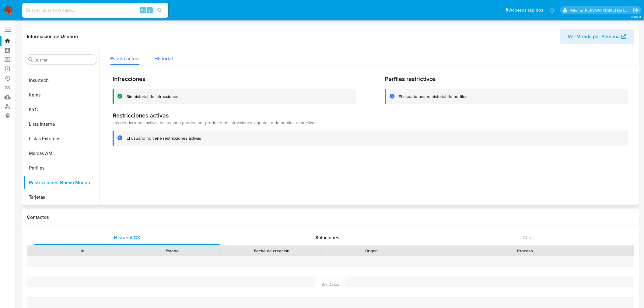  What do you see at coordinates (371, 251) in the screenshot?
I see `div: Origen` at bounding box center [371, 251].